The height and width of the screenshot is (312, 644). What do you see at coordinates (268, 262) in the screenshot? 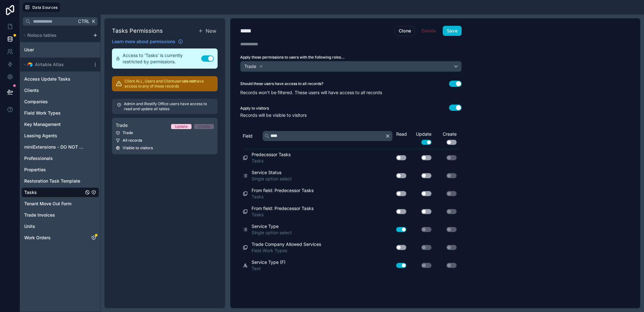
I see `span: Service Type (F)` at bounding box center [268, 262].